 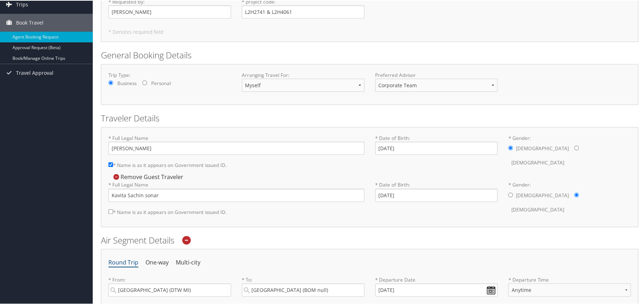 I want to click on label: Preferred Advisor, so click(x=437, y=75).